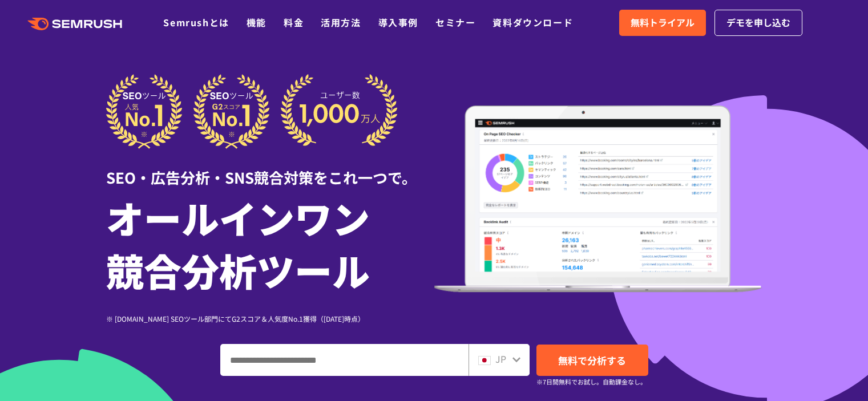 Image resolution: width=868 pixels, height=401 pixels. What do you see at coordinates (456, 22) in the screenshot?
I see `a: セミナー` at bounding box center [456, 22].